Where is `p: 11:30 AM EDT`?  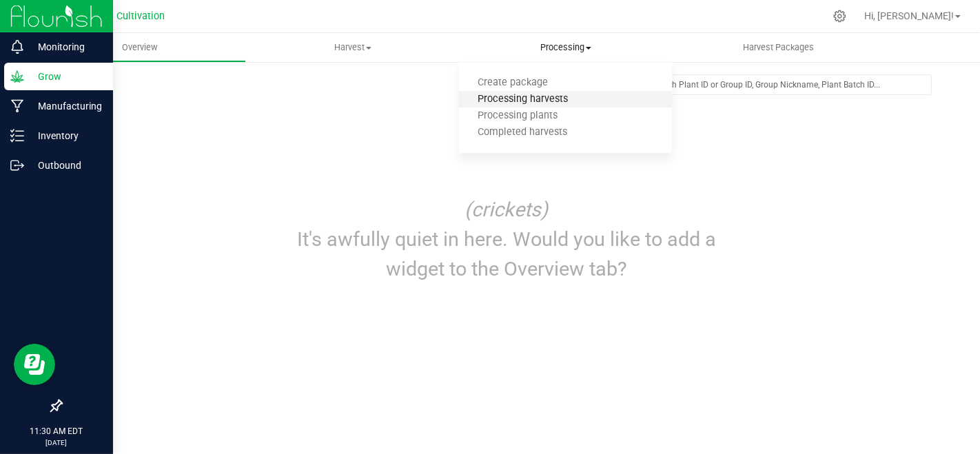
p: 11:30 AM EDT is located at coordinates (57, 431).